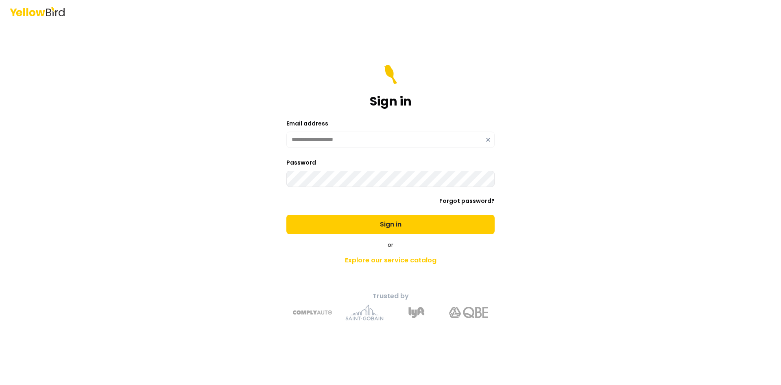 Image resolution: width=781 pixels, height=385 pixels. What do you see at coordinates (391, 245) in the screenshot?
I see `span: or` at bounding box center [391, 245].